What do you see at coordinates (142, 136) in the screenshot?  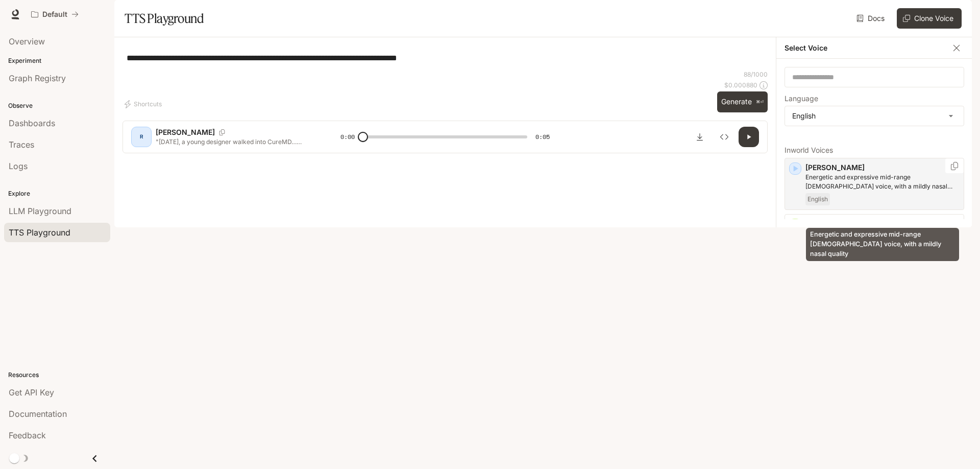 I see `div: R` at bounding box center [142, 136].